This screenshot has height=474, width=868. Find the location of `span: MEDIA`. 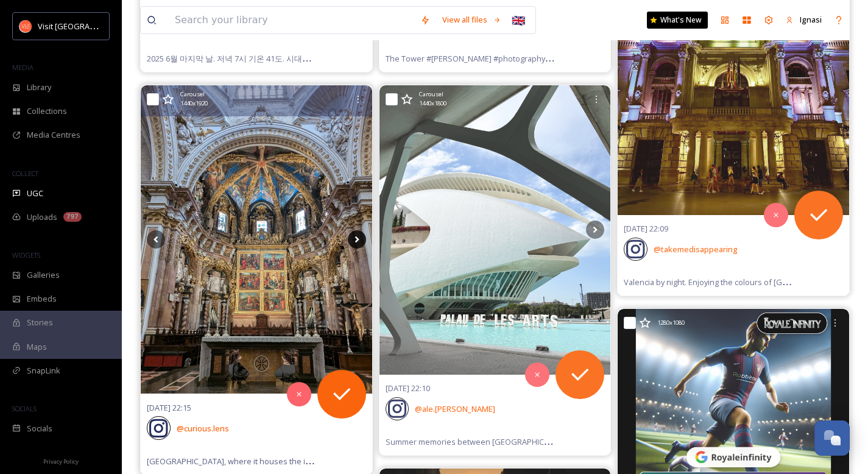

span: MEDIA is located at coordinates (22, 67).